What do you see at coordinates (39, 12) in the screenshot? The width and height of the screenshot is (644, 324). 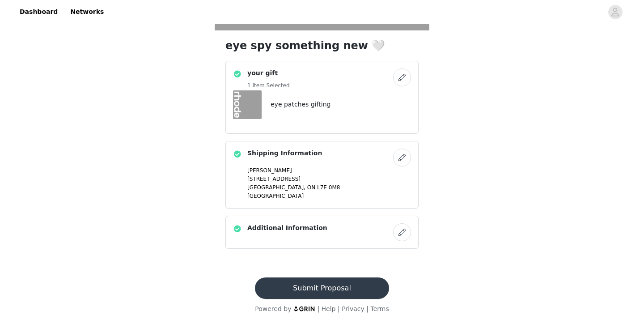 I see `a: Dashboard` at bounding box center [39, 12].